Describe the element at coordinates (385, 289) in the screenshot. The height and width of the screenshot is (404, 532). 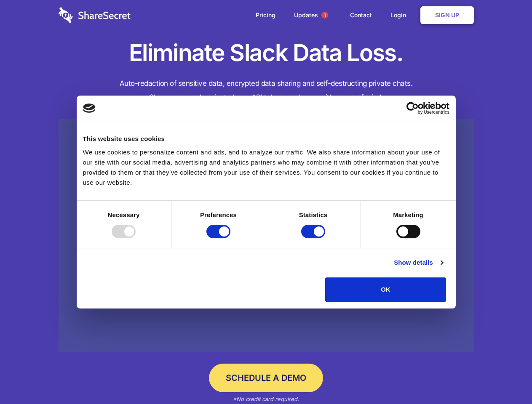
I see `button: OK` at that location.